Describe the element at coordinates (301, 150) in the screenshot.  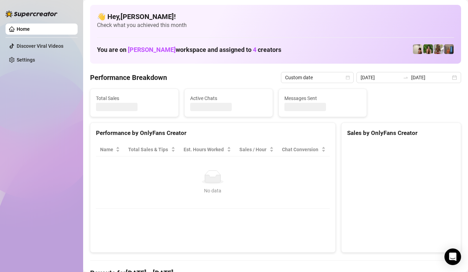
I see `span: Chat Conversion` at that location.